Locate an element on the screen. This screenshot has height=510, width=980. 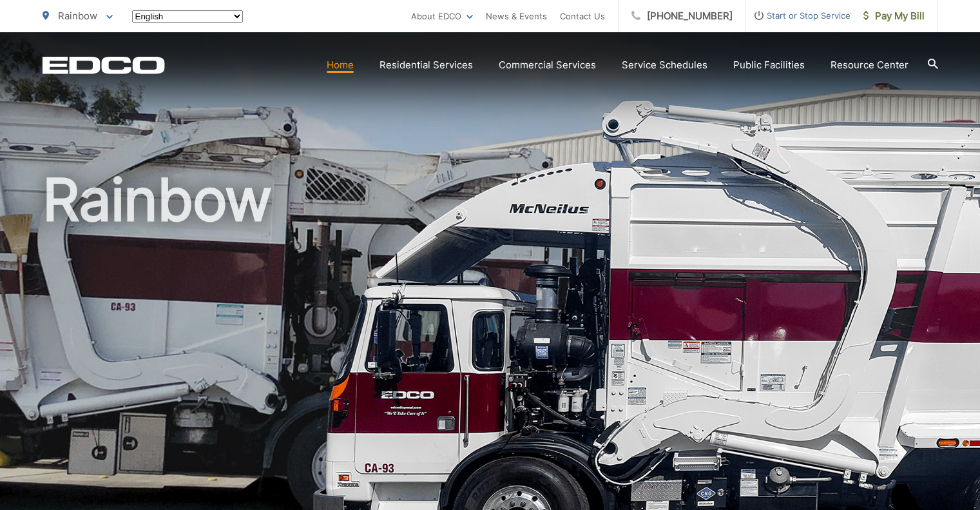
a: Residential Services is located at coordinates (426, 65).